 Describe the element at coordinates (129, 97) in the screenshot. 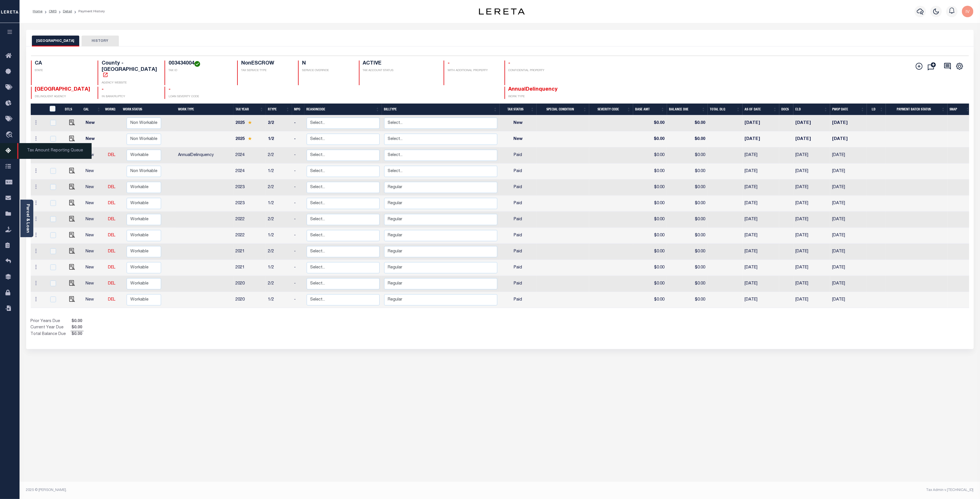

I see `p: IN BANKRUPTCY` at that location.